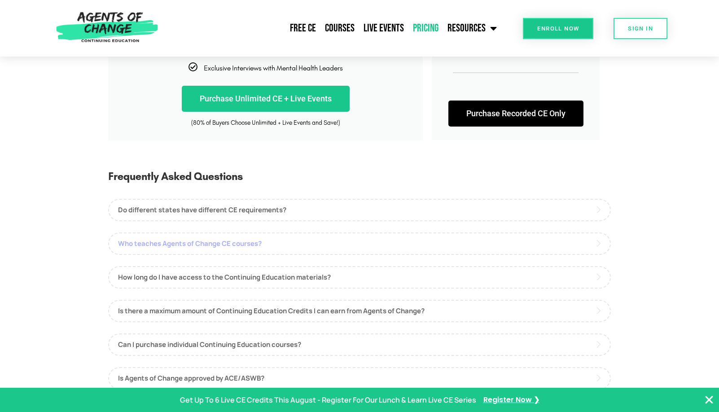 The width and height of the screenshot is (719, 412). Describe the element at coordinates (360, 277) in the screenshot. I see `a: How long do I have access to the Continuing Education materials?` at that location.